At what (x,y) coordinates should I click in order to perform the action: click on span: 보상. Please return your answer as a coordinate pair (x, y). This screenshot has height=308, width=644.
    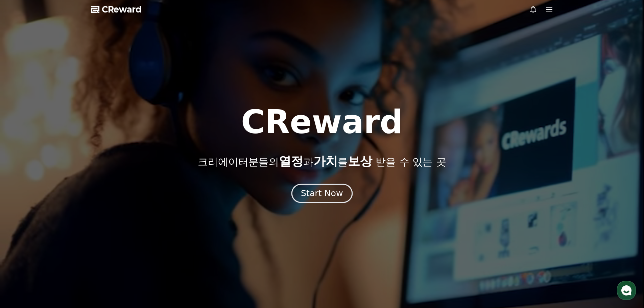
    Looking at the image, I should click on (360, 161).